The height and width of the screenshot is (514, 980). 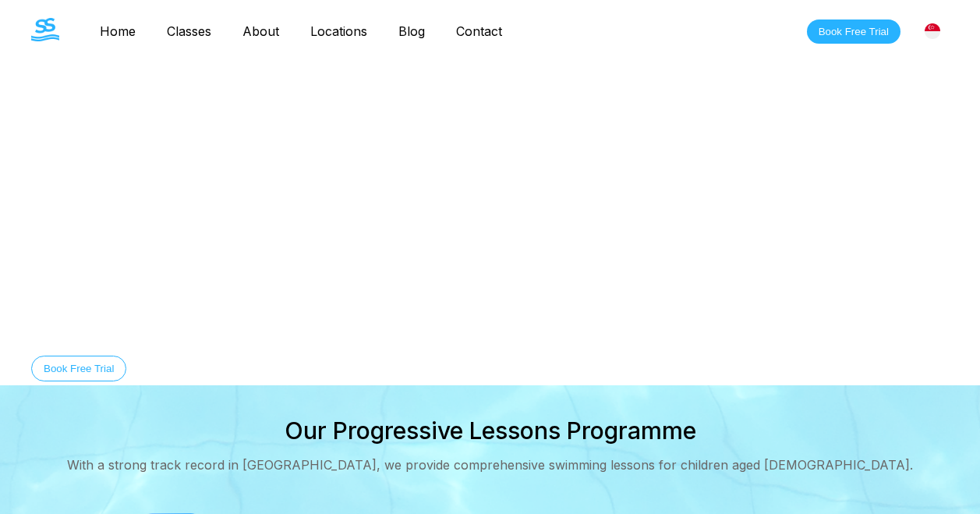 What do you see at coordinates (45, 30) in the screenshot?
I see `img: The Swim Starter Logo` at bounding box center [45, 30].